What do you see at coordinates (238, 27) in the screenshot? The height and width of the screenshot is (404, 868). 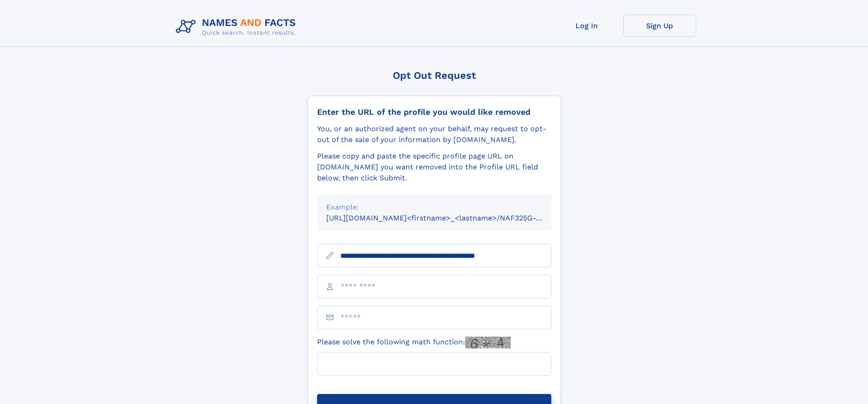 I see `img: Logo Names and Facts` at bounding box center [238, 27].